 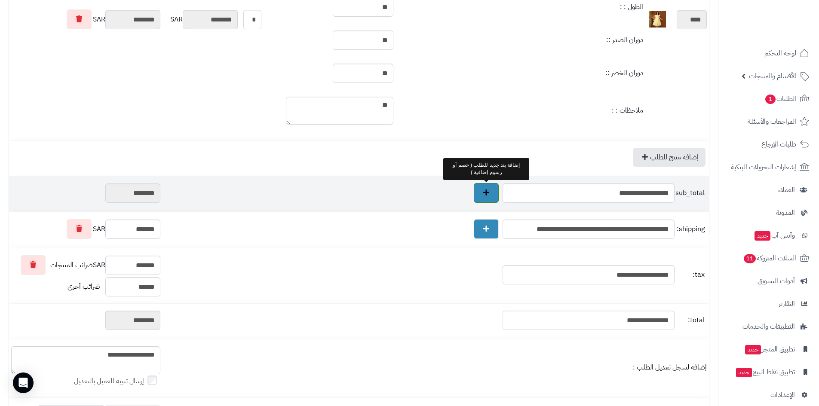 What do you see at coordinates (769, 167) in the screenshot?
I see `a: إشعارات التحويلات البنكية` at bounding box center [769, 167].